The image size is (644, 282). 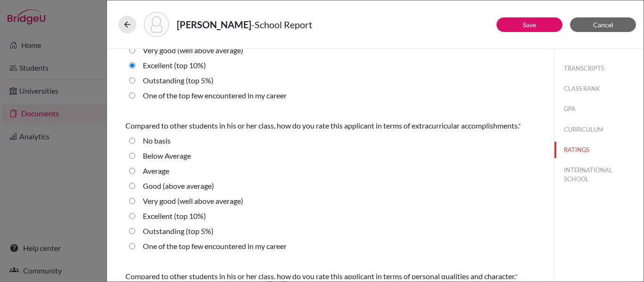 I want to click on button: TRANSCRIPTS, so click(x=599, y=68).